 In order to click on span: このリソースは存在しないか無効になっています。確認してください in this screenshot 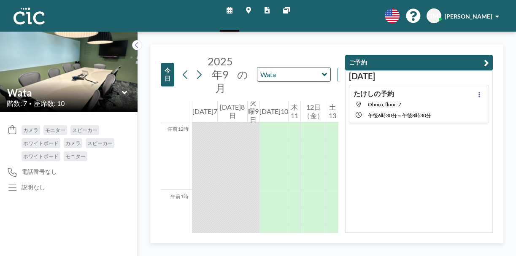, I will do `click(384, 104)`.